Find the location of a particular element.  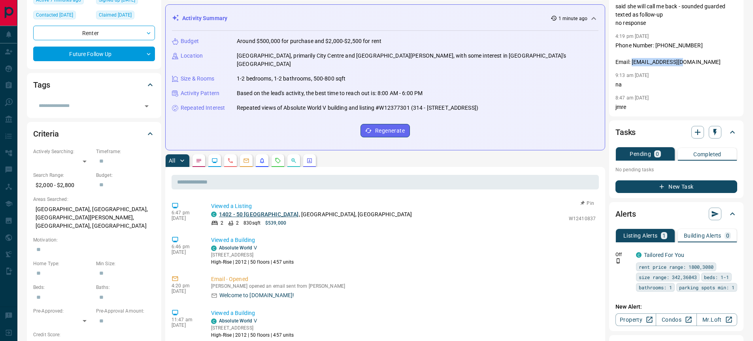

p: Motivation: is located at coordinates (94, 240).